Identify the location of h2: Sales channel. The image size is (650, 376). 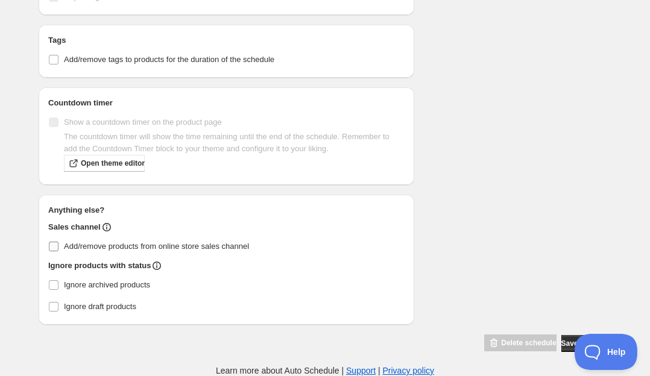
(74, 227).